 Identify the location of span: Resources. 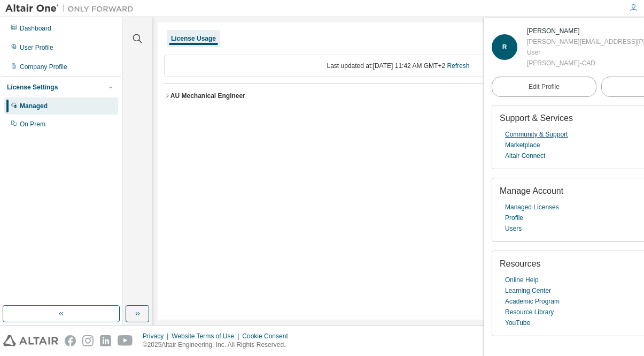
(520, 263).